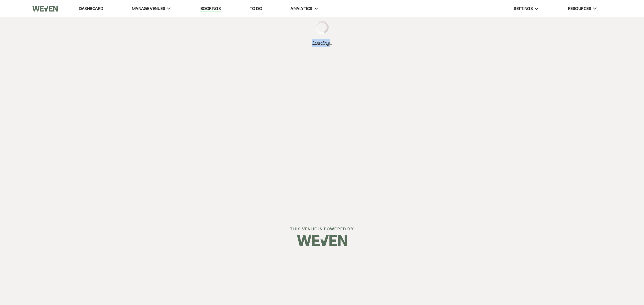 The width and height of the screenshot is (644, 305). What do you see at coordinates (322, 28) in the screenshot?
I see `img: loading spinner` at bounding box center [322, 28].